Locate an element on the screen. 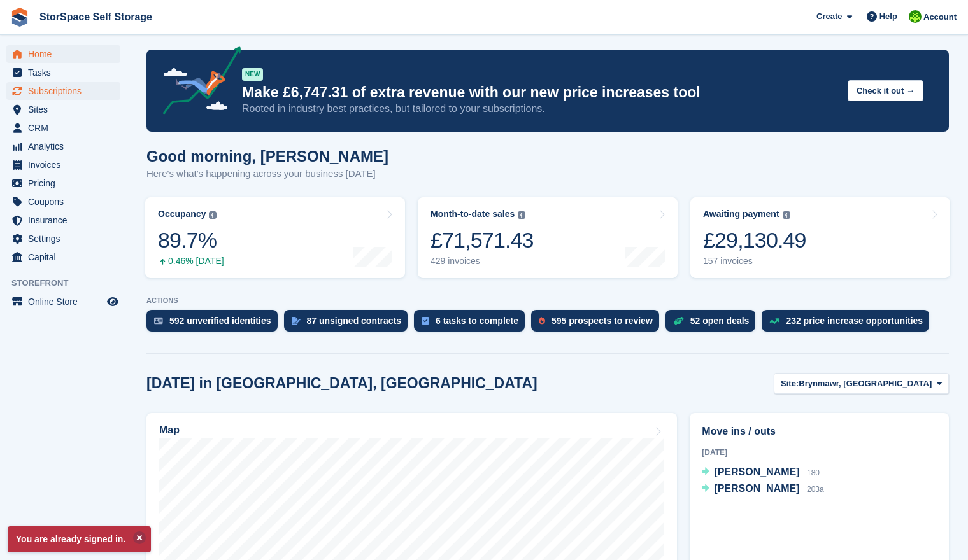 The image size is (968, 560). img: deal-1b604bf984904fb50ccaf53a9ad4b4a5d6e5aea283cecdc64d6e3604feb123c2.svg is located at coordinates (678, 321).